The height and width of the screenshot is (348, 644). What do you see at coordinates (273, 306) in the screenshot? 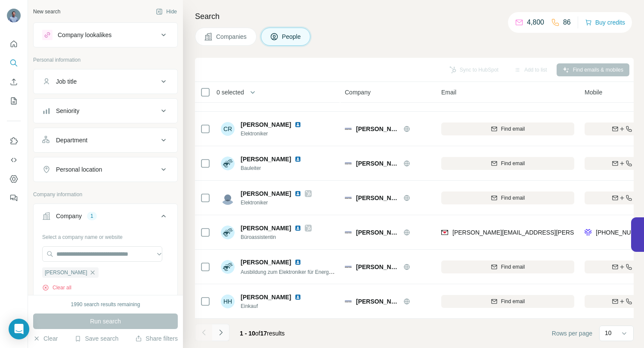
I see `span: Einkauf` at bounding box center [273, 306].